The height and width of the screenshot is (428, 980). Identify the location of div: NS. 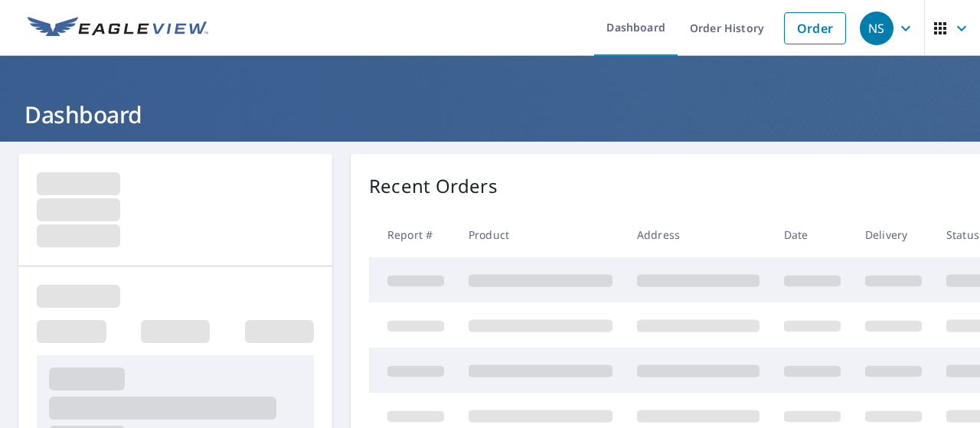
(876, 28).